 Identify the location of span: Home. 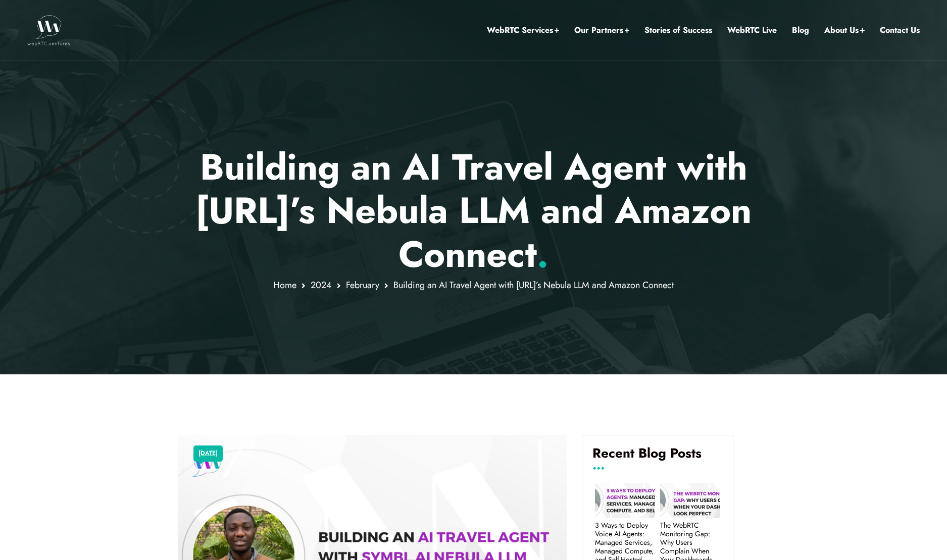
(285, 285).